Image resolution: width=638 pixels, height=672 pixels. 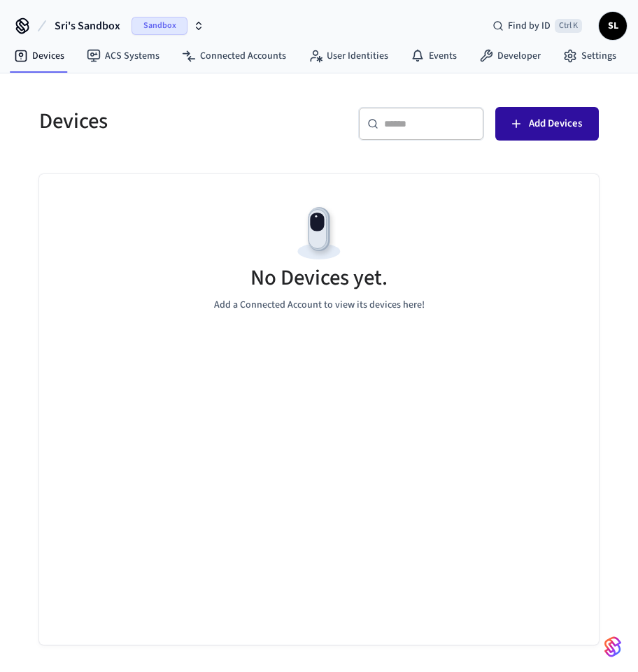 What do you see at coordinates (39, 56) in the screenshot?
I see `a: Devices` at bounding box center [39, 56].